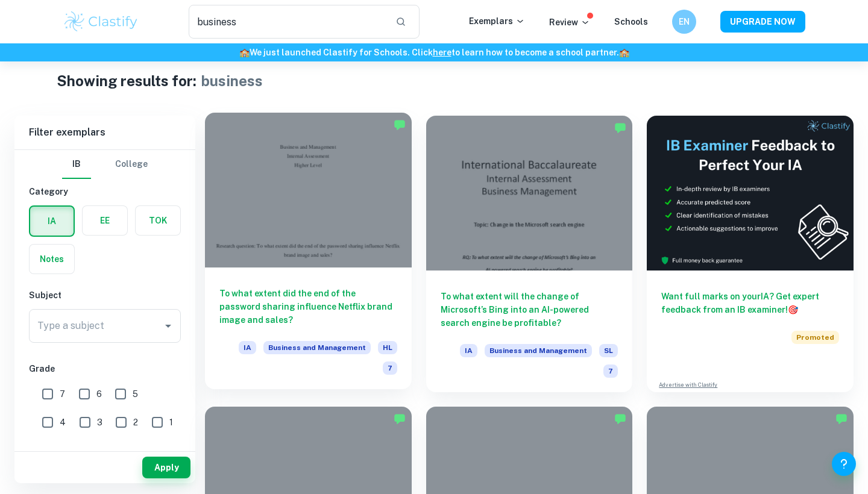 The image size is (868, 494). I want to click on span: 5, so click(135, 394).